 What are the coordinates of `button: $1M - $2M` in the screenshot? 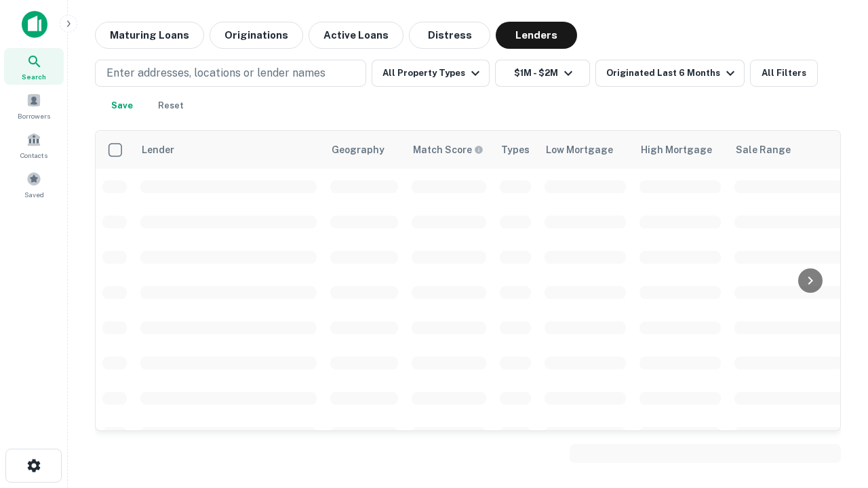 It's located at (543, 73).